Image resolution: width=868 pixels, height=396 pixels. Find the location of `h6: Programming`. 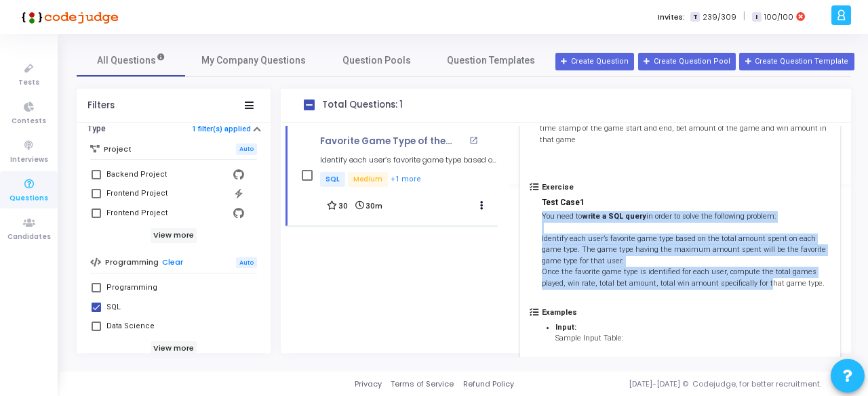

h6: Programming is located at coordinates (131, 262).